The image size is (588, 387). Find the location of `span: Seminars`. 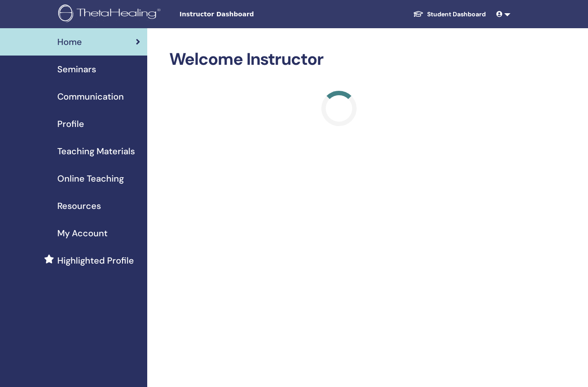

span: Seminars is located at coordinates (77, 69).